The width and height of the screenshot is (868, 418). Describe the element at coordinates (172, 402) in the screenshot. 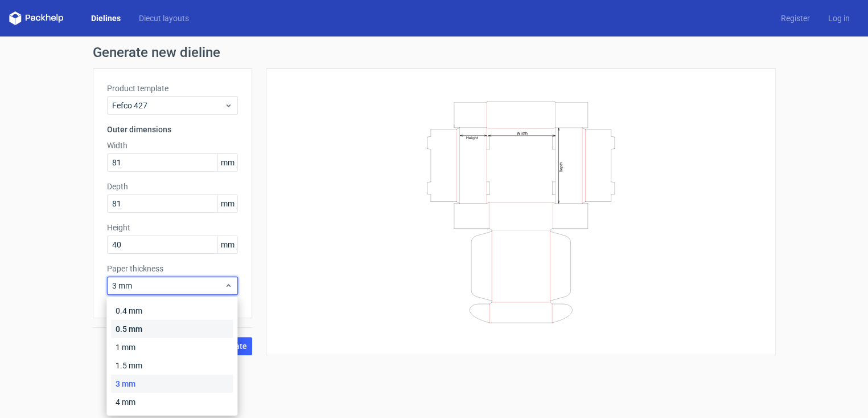

I see `div: 4 mm` at that location.